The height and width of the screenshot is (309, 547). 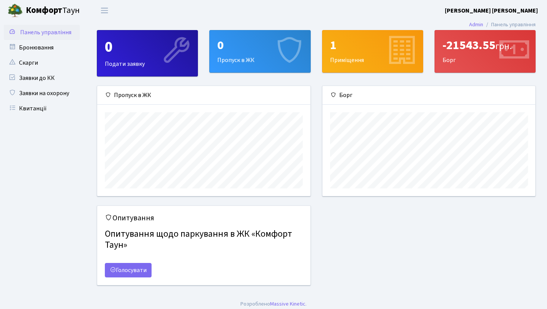 I want to click on a: 0Пропуск в ЖК, so click(x=260, y=51).